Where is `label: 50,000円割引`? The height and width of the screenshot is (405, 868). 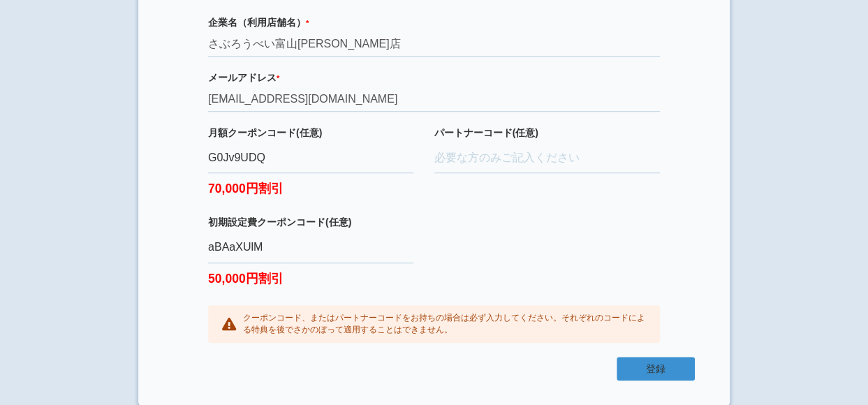 label: 50,000円割引 is located at coordinates (311, 275).